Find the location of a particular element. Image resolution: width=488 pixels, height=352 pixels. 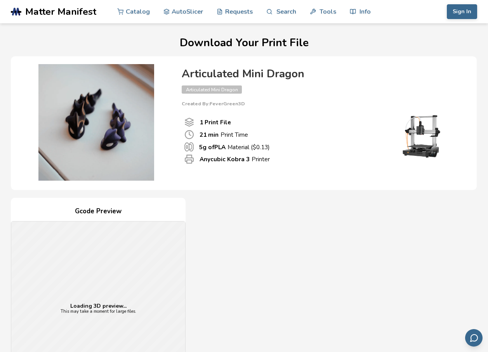

span: Matter Manifest is located at coordinates (61, 12).